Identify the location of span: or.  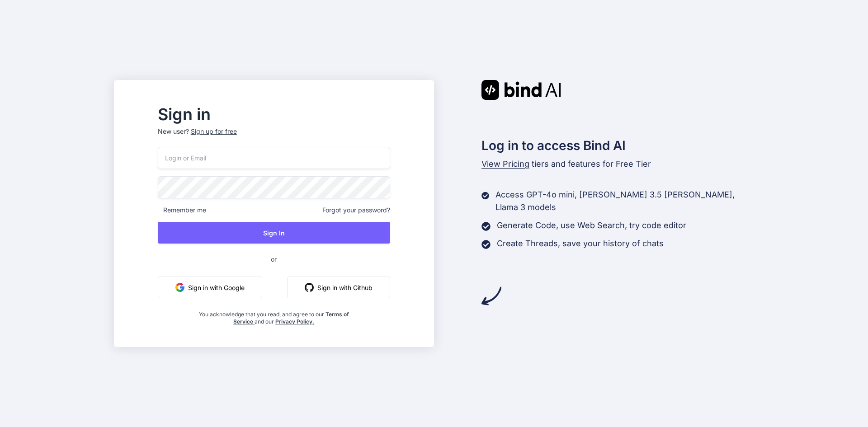
(273, 259).